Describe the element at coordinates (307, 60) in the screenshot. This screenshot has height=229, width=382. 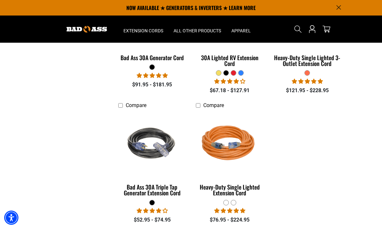
I see `div: Heavy-Duty Single Lighted 3-Outlet Extension Cord` at that location.